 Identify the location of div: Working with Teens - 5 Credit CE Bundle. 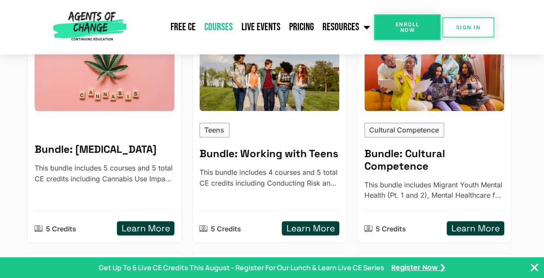
(269, 72).